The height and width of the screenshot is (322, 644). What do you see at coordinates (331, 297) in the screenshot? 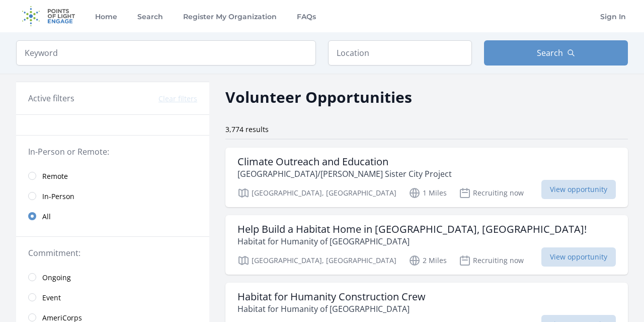
I see `h3: Habitat for Humanity Construction Crew` at bounding box center [331, 297].